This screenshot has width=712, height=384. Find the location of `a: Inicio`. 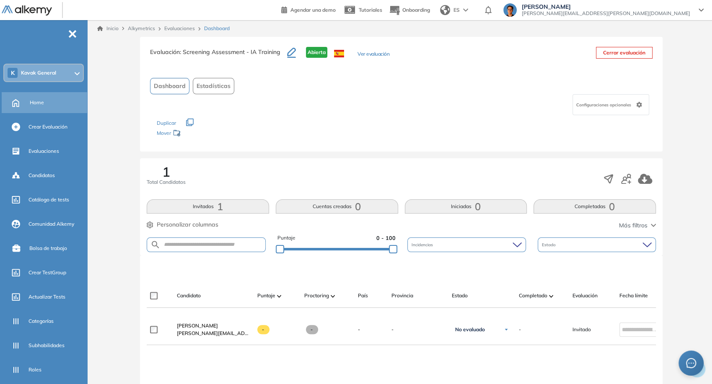

a: Inicio is located at coordinates (108, 28).